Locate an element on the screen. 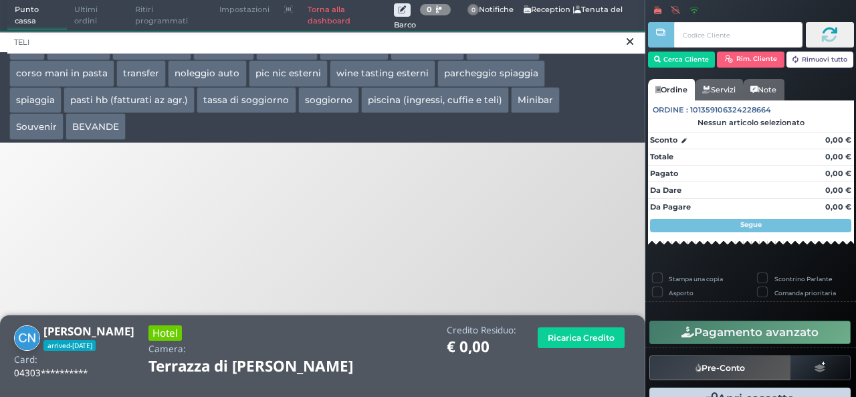 This screenshot has width=856, height=397. button: spiaggia is located at coordinates (35, 100).